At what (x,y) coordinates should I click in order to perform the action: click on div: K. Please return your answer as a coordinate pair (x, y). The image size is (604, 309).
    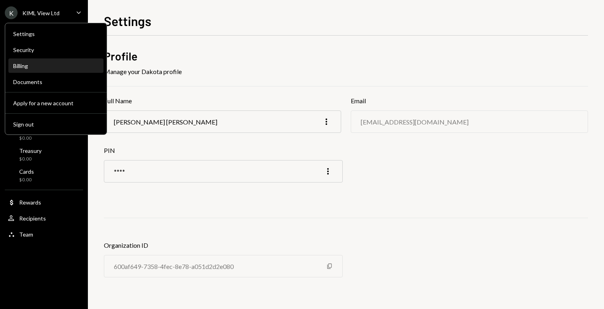
    Looking at the image, I should click on (11, 13).